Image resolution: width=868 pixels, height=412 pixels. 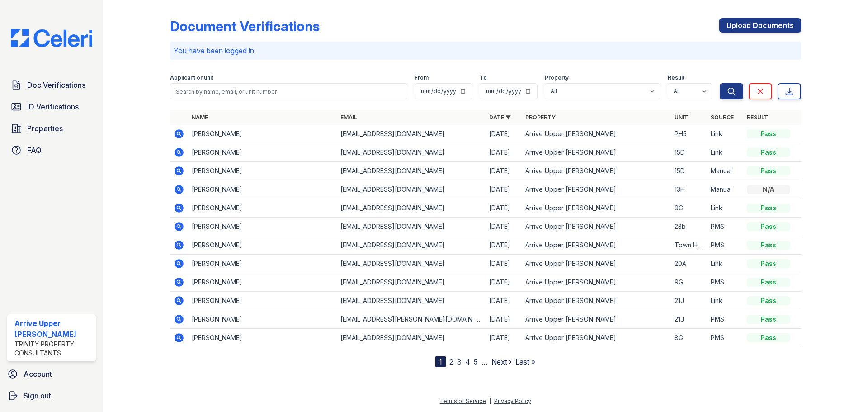 What do you see at coordinates (722, 117) in the screenshot?
I see `a: Source` at bounding box center [722, 117].